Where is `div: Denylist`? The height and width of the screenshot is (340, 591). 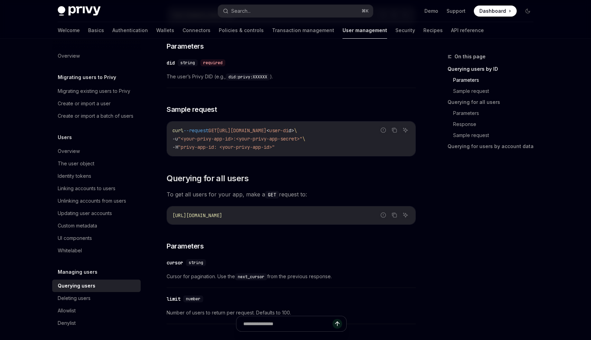 div: Denylist is located at coordinates (67, 323).